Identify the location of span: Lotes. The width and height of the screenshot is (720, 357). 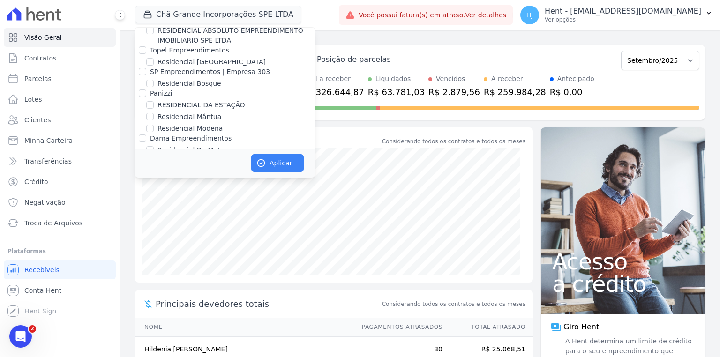
(33, 99).